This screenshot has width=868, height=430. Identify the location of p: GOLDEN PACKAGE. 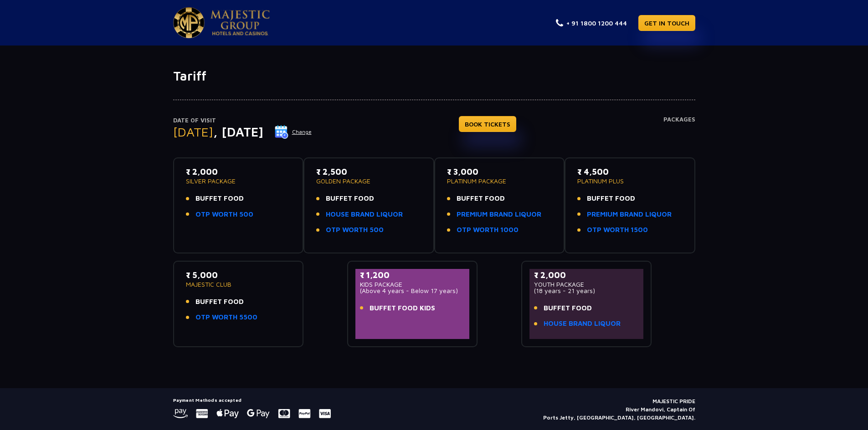
(369, 181).